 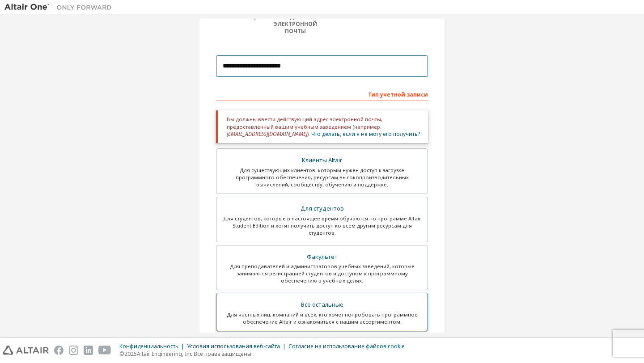 What do you see at coordinates (366, 134) in the screenshot?
I see `ya-tr-span: Что делать, если я не могу его получить?` at bounding box center [366, 134].